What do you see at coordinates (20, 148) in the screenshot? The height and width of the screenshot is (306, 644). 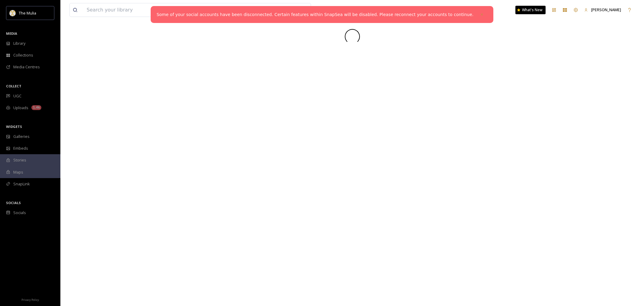 I see `span: Embeds` at bounding box center [20, 148].